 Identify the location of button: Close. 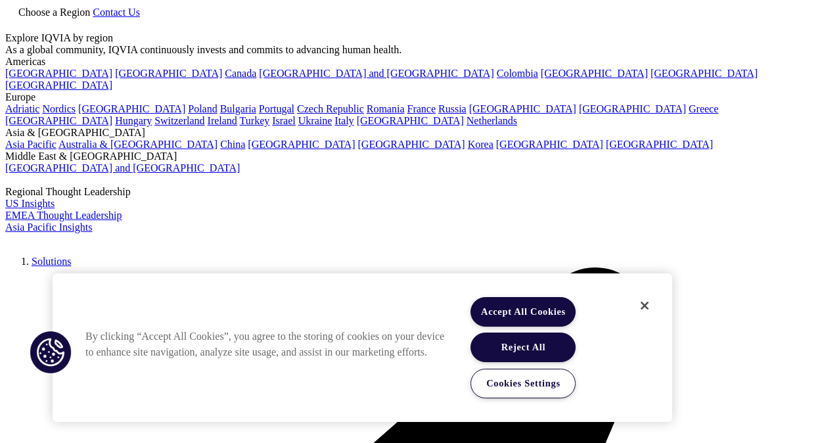
(645, 306).